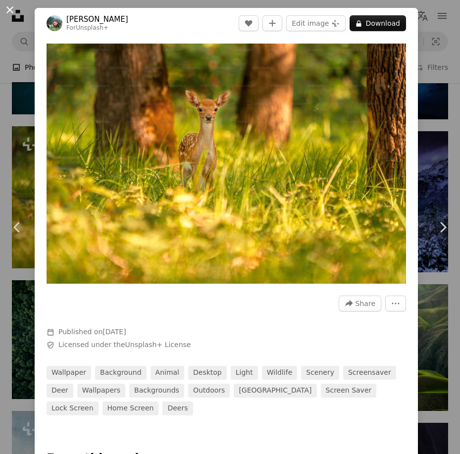 Image resolution: width=460 pixels, height=454 pixels. What do you see at coordinates (273, 23) in the screenshot?
I see `button: Add to Collection` at bounding box center [273, 23].